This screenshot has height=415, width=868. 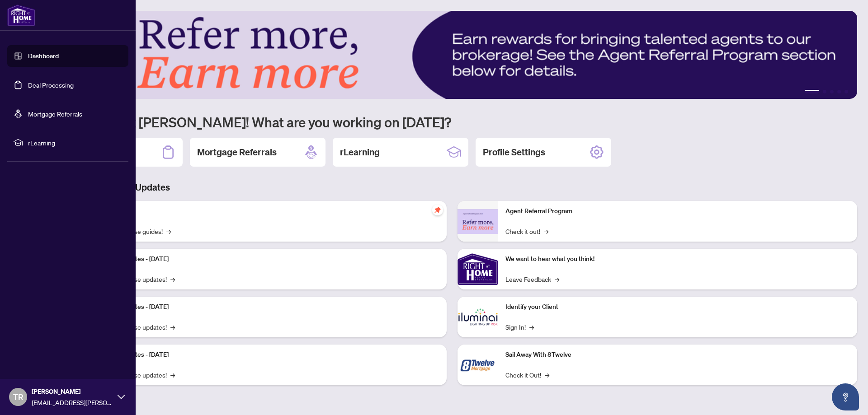 What do you see at coordinates (478, 269) in the screenshot?
I see `img: We want to hear what you think!` at bounding box center [478, 269].